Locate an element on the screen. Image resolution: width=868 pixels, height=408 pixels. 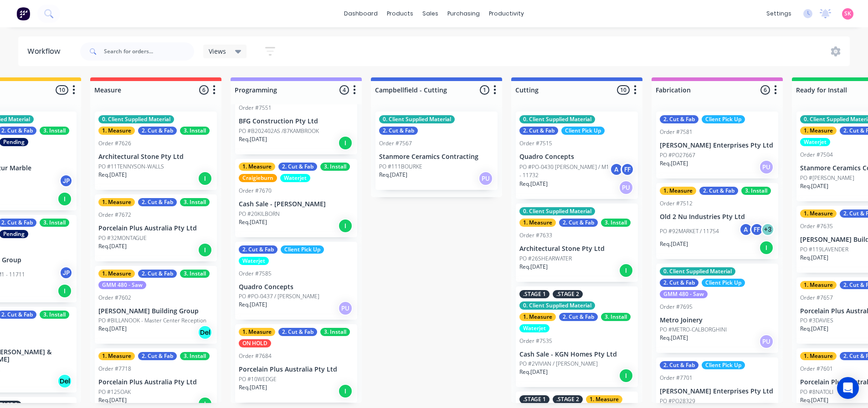
span: SK is located at coordinates (847, 14).